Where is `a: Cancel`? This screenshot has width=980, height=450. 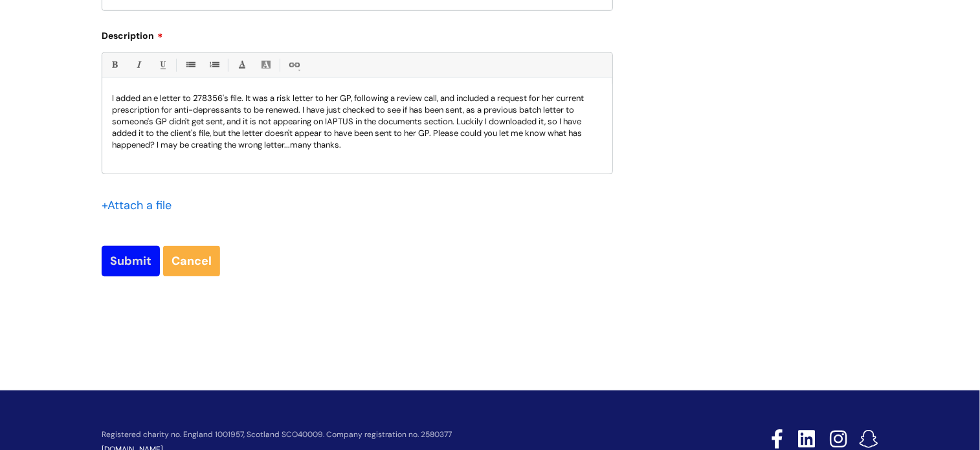 a: Cancel is located at coordinates (191, 261).